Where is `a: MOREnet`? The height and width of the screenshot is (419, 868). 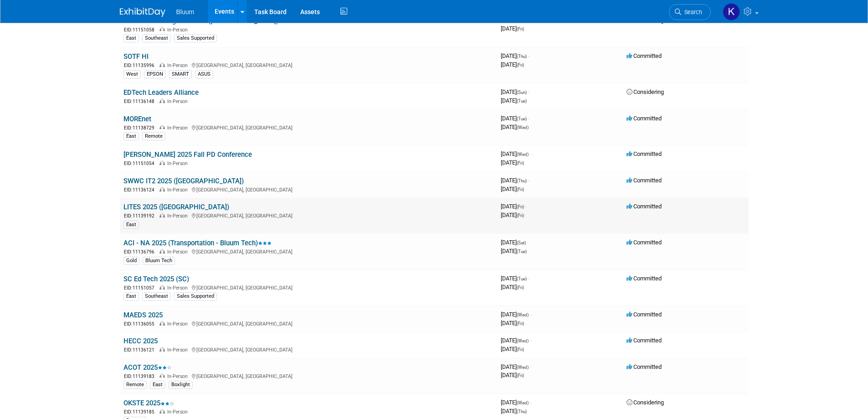 a: MOREnet is located at coordinates (137, 119).